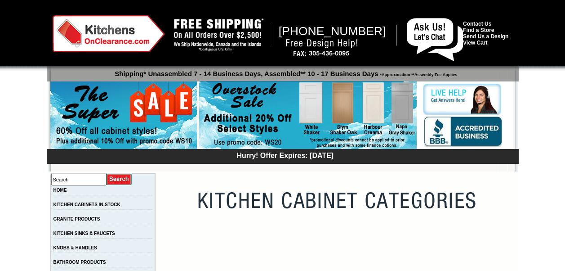 The image size is (565, 271). Describe the element at coordinates (109, 34) in the screenshot. I see `img: Kitchens on Clearance Logo` at that location.